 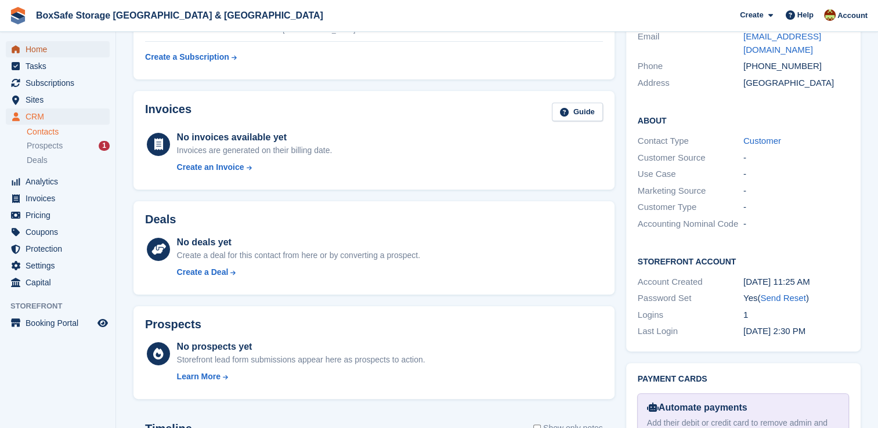 What do you see at coordinates (160, 219) in the screenshot?
I see `h2: Deals` at bounding box center [160, 219].